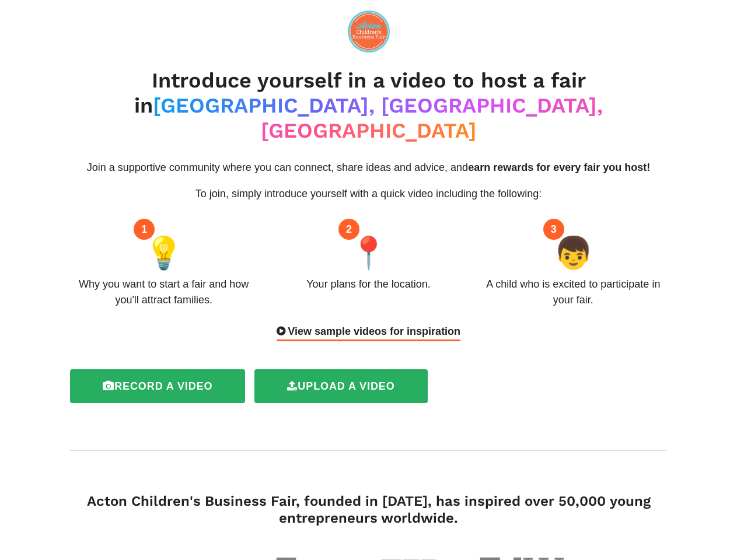  I want to click on img: logo-09e7f61fd0461591446672a45e28a4aa4e3f772ea81a4ddf9c7371a8bcc222a1.png, so click(369, 31).